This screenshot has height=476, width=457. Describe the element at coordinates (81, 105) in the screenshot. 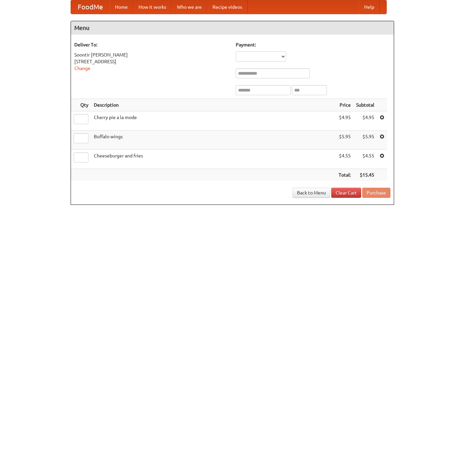

I see `th: Qty` at that location.